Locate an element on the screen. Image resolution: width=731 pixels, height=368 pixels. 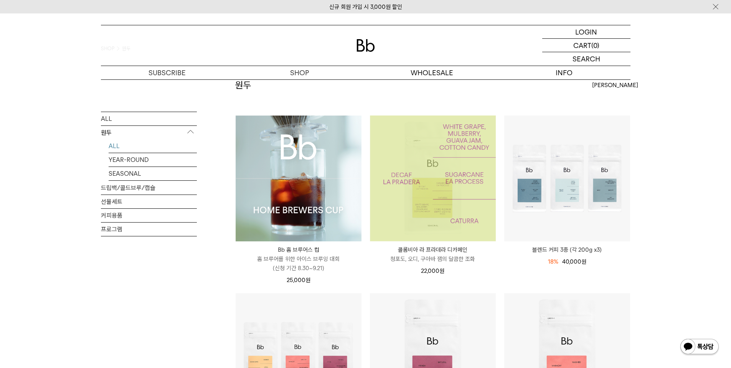
a: Bb 홈 브루어스 컵 is located at coordinates (299, 179).